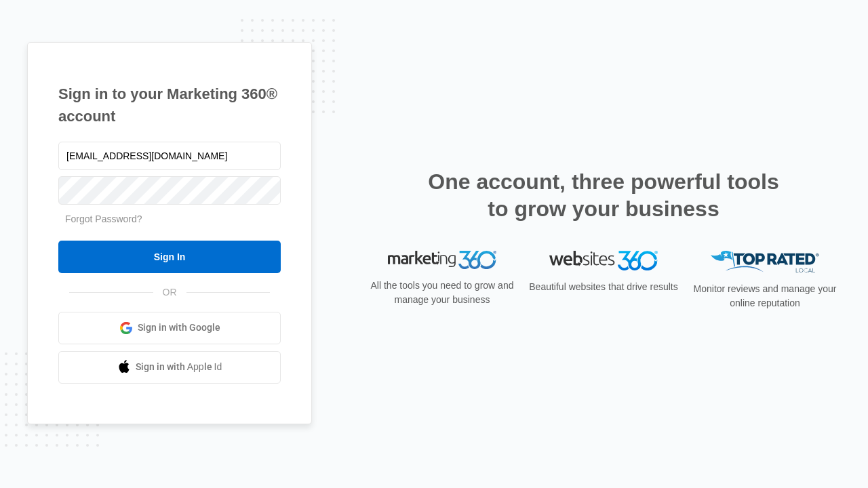  What do you see at coordinates (104, 219) in the screenshot?
I see `a: Forgot Password?` at bounding box center [104, 219].